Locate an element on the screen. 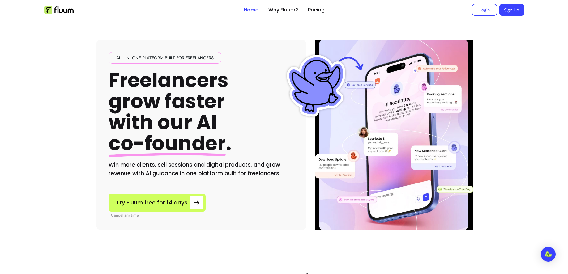 Image resolution: width=568 pixels, height=274 pixels. a: Login is located at coordinates (485, 10).